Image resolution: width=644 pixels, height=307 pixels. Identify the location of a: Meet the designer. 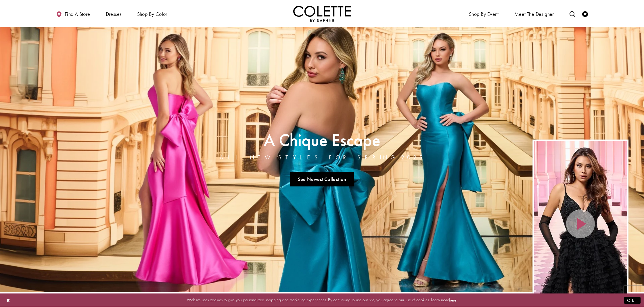
(534, 13).